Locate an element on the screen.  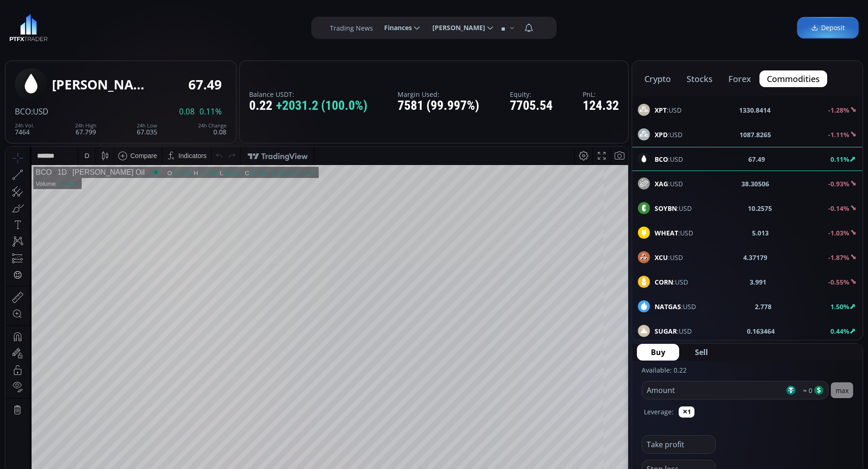
div: 24h Change is located at coordinates (212, 125).